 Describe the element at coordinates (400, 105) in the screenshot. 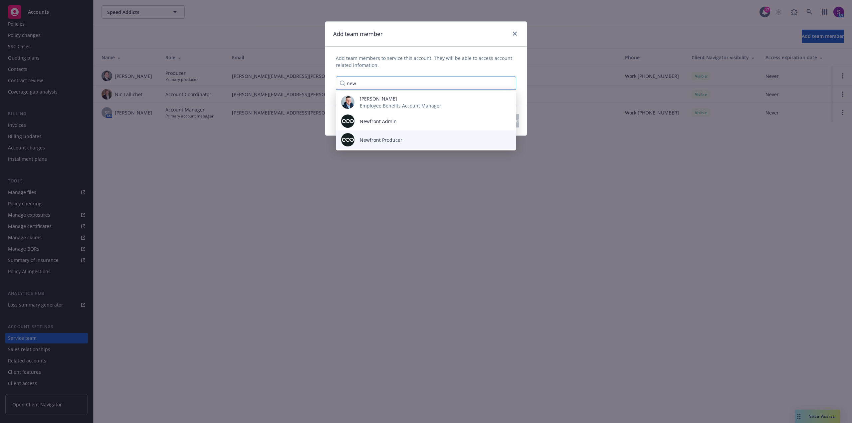

I see `span: Employee Benefits Account Manager` at that location.